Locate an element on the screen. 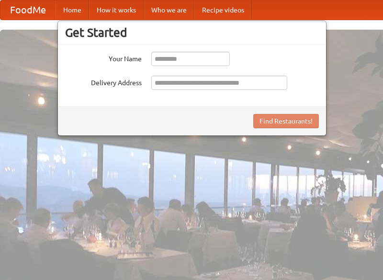 The height and width of the screenshot is (280, 383). a: Home is located at coordinates (72, 10).